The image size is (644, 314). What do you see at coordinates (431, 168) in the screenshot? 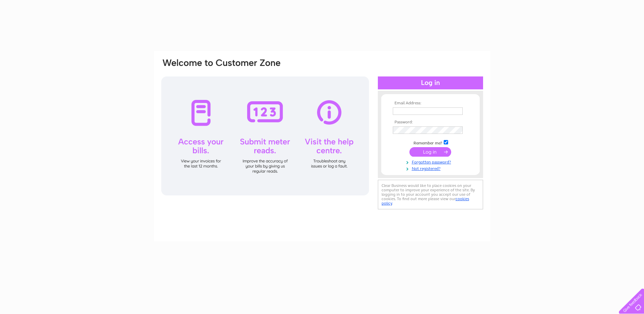
I see `a: Not registered?` at bounding box center [431, 168].